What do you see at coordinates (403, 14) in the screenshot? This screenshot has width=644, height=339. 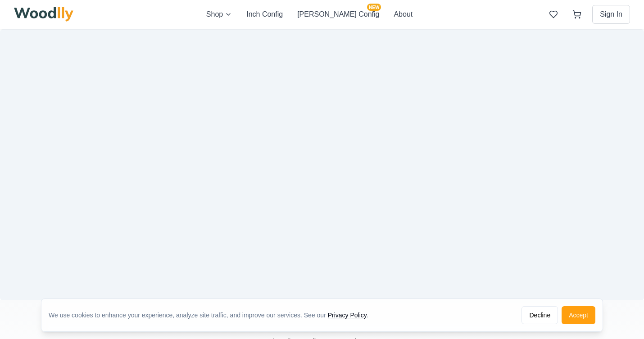 I see `button: About` at bounding box center [403, 14].